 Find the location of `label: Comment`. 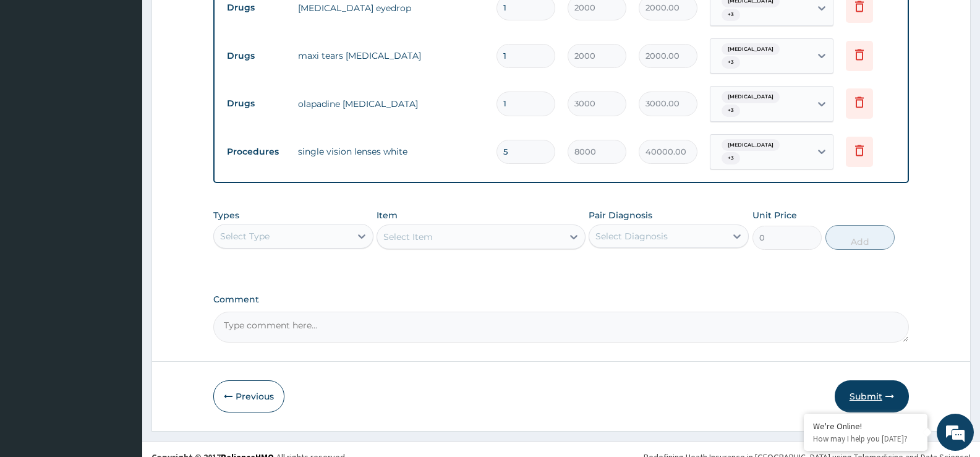

label: Comment is located at coordinates (561, 299).